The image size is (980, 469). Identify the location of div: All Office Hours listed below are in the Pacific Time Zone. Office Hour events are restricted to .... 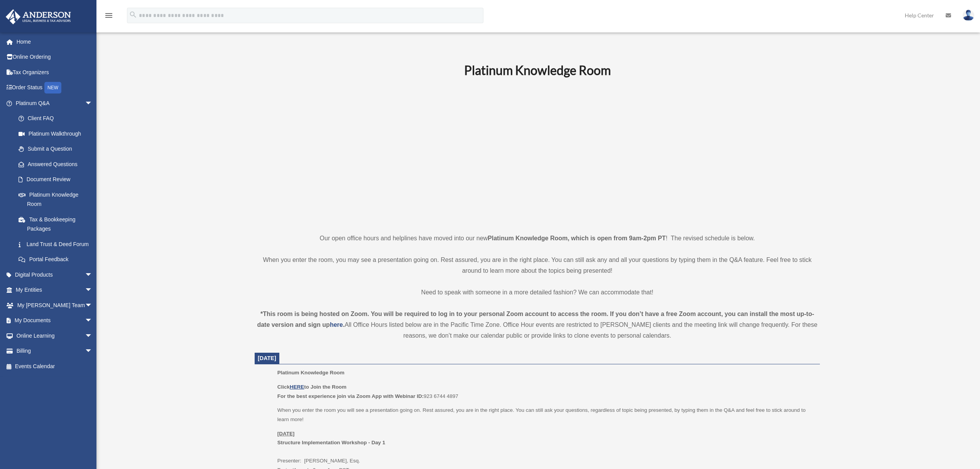
(537, 325).